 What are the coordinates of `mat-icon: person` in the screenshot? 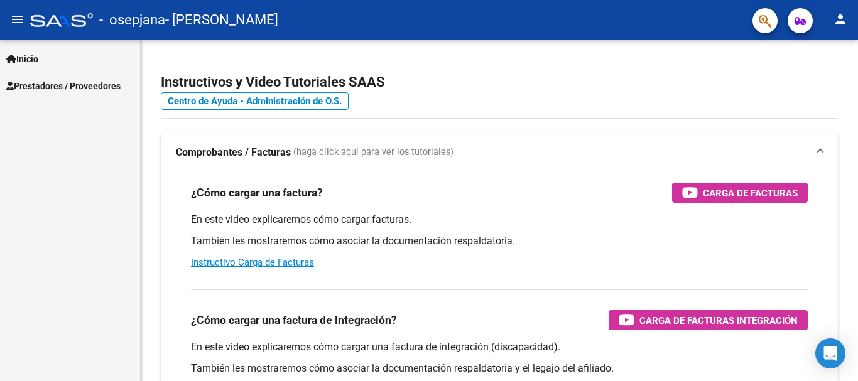 It's located at (841, 19).